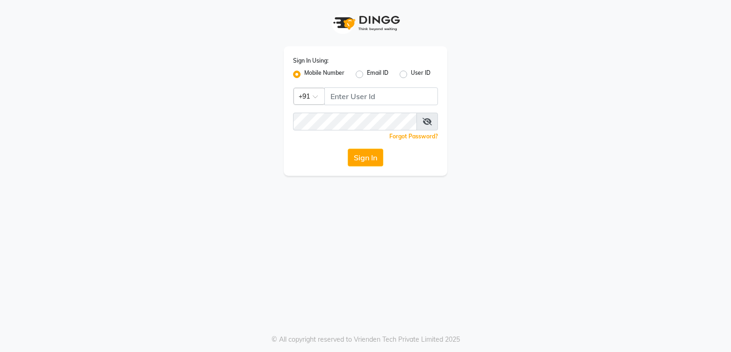 The image size is (731, 352). I want to click on label: Mobile Number, so click(324, 74).